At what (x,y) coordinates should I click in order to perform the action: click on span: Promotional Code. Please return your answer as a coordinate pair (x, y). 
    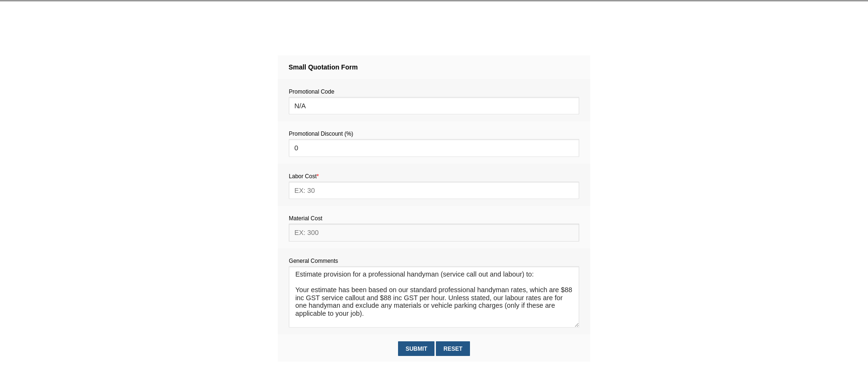
    Looking at the image, I should click on (311, 92).